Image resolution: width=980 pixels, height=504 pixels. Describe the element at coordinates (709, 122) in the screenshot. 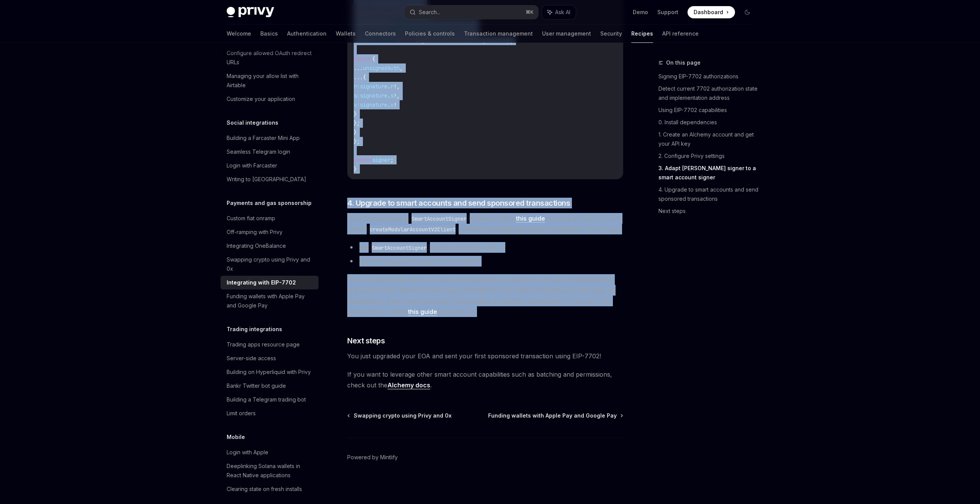

I see `a: 0. Install dependencies` at that location.